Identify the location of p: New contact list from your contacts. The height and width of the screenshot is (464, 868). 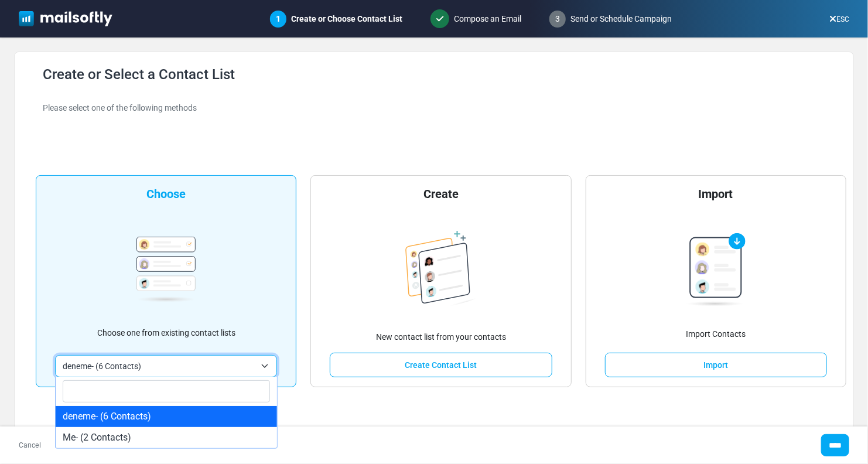
(441, 337).